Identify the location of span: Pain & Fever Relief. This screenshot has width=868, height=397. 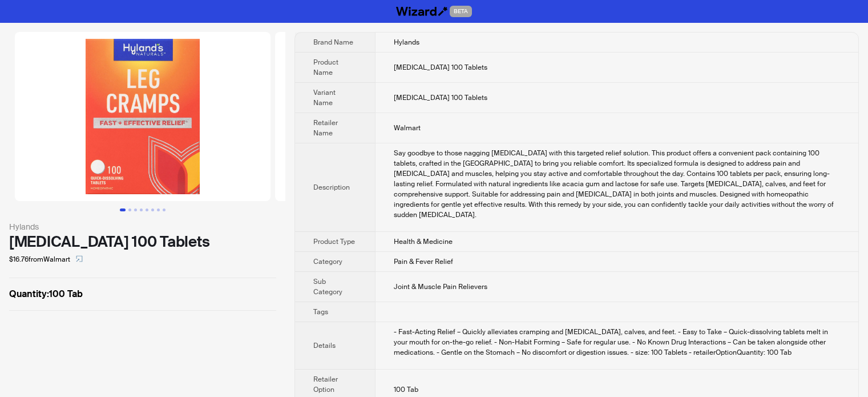
(423, 262).